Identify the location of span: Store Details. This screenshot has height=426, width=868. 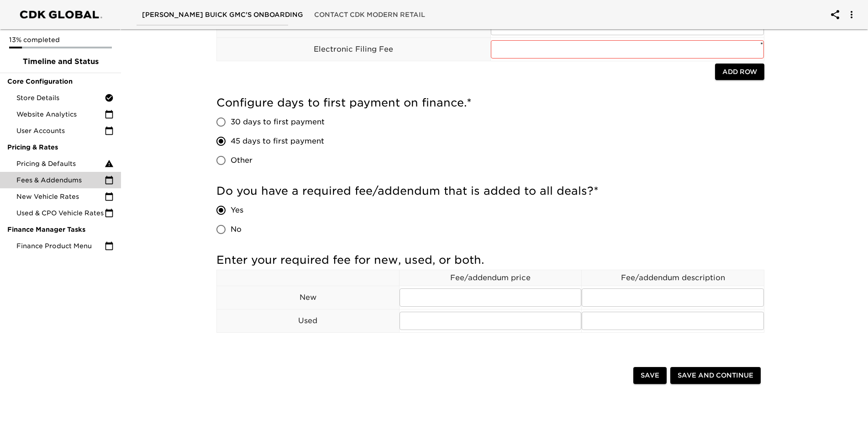
(60, 98).